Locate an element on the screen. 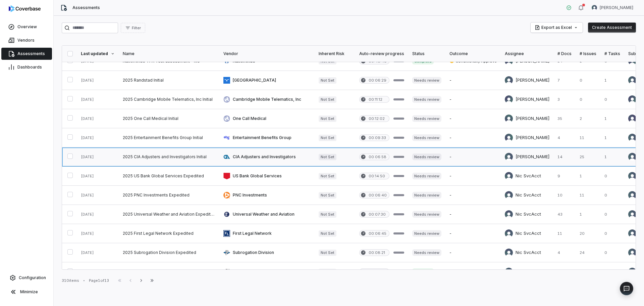 This screenshot has height=306, width=644. div: Outcome is located at coordinates (473, 54).